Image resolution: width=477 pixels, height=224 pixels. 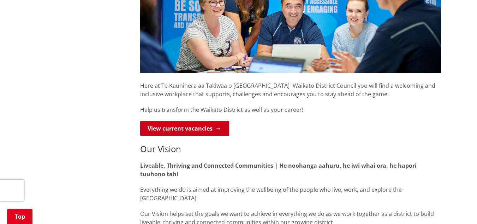 I want to click on a: Top, so click(x=20, y=216).